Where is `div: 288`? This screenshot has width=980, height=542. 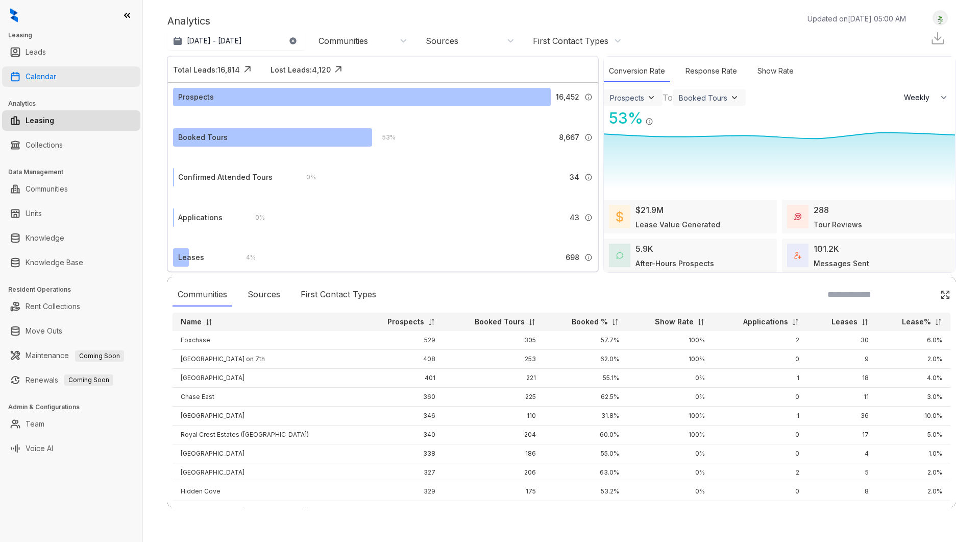 div: 288 is located at coordinates (821, 209).